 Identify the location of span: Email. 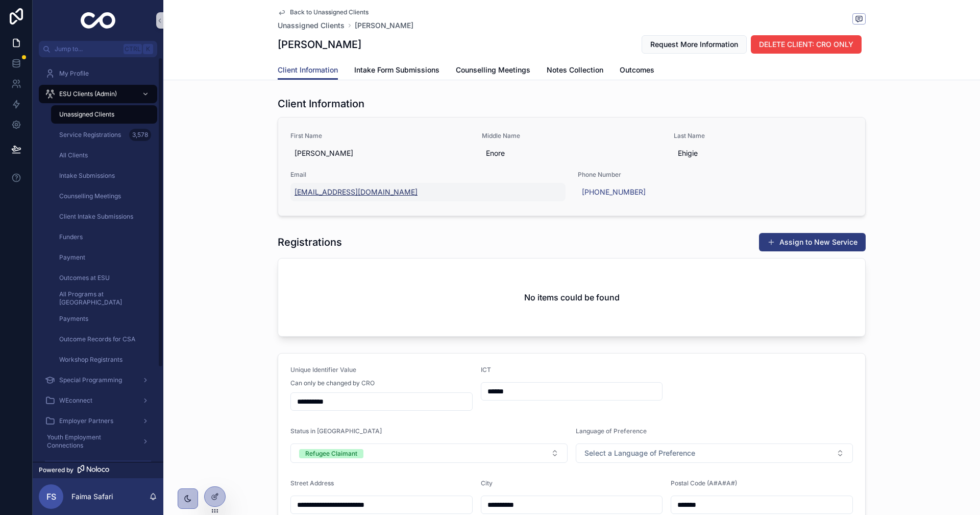
(427, 175).